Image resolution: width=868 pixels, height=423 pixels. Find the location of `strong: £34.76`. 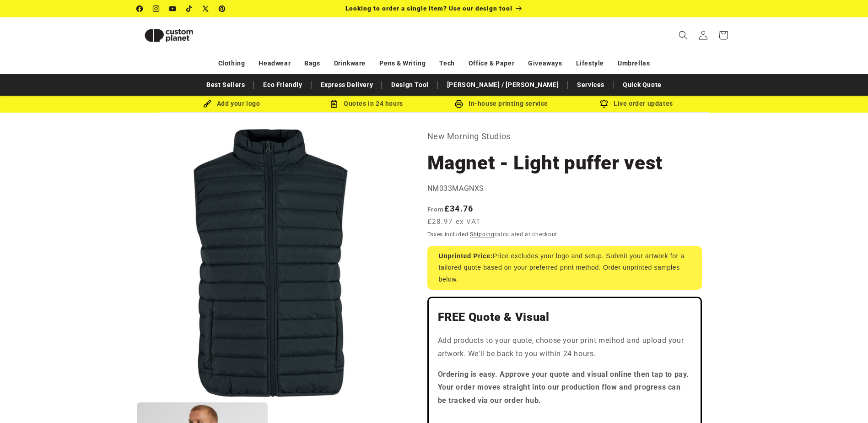

strong: £34.76 is located at coordinates (450, 208).